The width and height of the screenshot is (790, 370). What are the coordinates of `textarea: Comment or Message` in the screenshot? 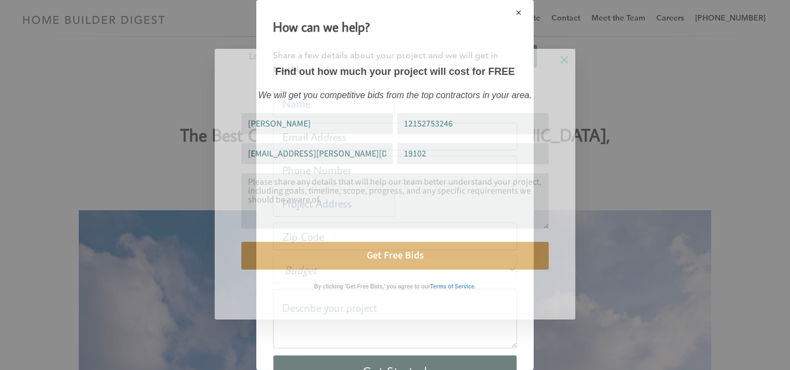 It's located at (395, 201).